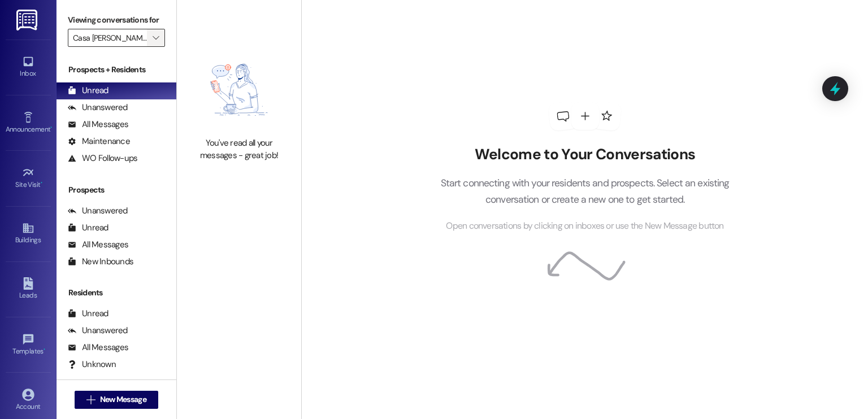 The image size is (868, 419). Describe the element at coordinates (99, 141) in the screenshot. I see `div: Maintenance` at that location.